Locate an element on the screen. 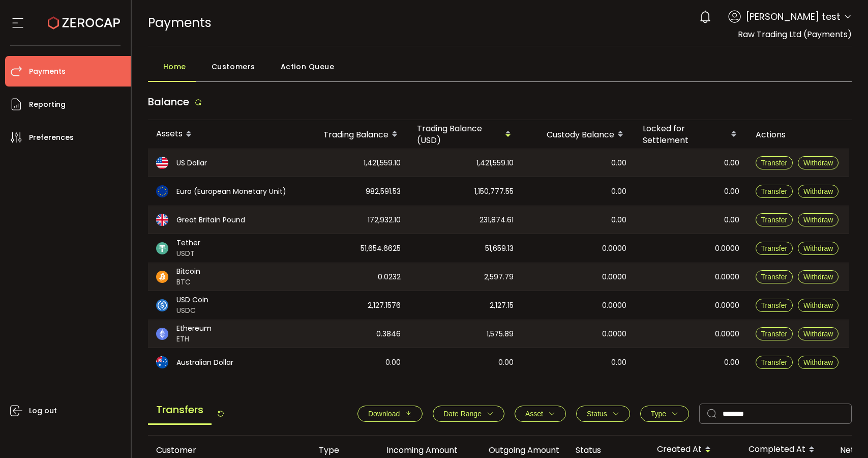 Image resolution: width=868 pixels, height=458 pixels. span: Bitcoin is located at coordinates (188, 271).